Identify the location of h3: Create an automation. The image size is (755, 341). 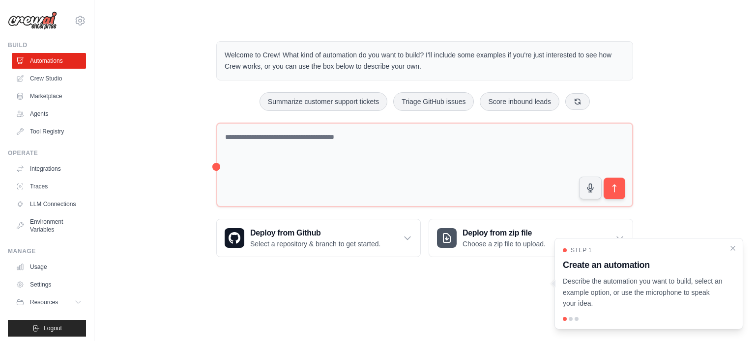
(643, 265).